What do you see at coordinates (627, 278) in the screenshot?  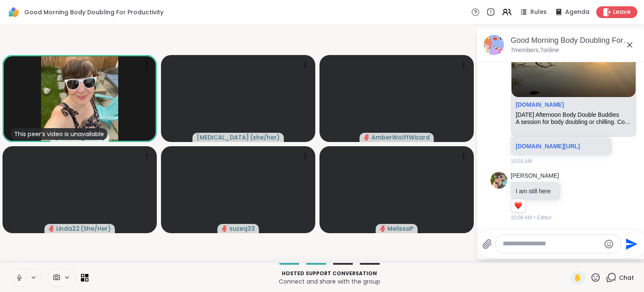 I see `span: Chat` at bounding box center [627, 278].